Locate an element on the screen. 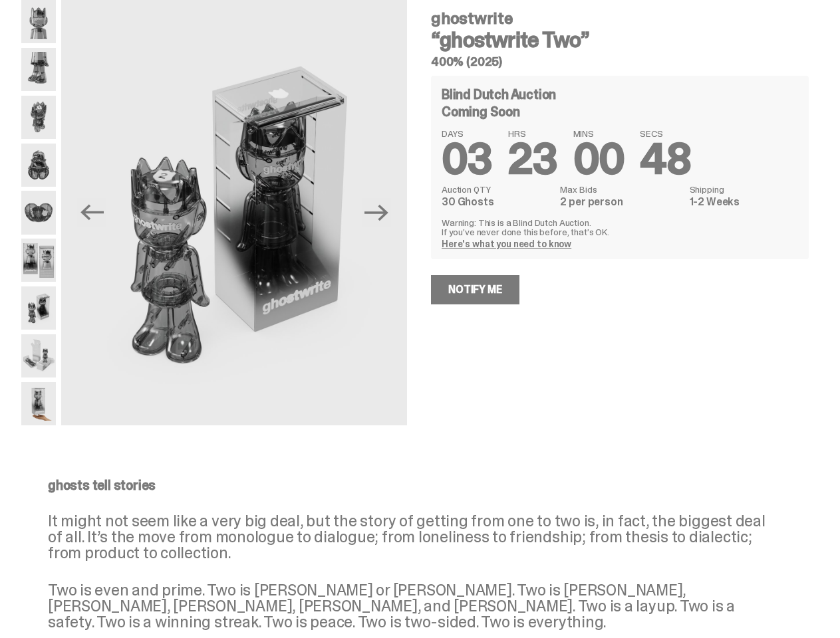 The width and height of the screenshot is (840, 638). h4: Blind Dutch Auction is located at coordinates (499, 95).